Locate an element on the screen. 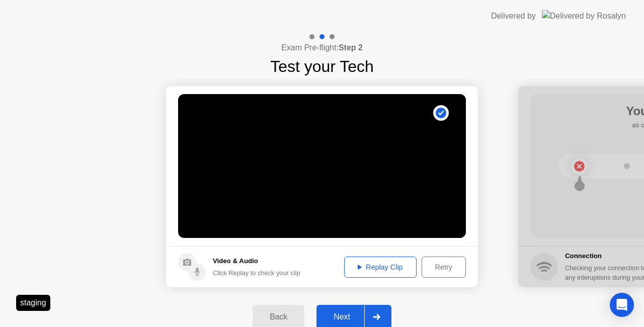 This screenshot has width=644, height=327. h1: Test your Tech is located at coordinates (322, 66).